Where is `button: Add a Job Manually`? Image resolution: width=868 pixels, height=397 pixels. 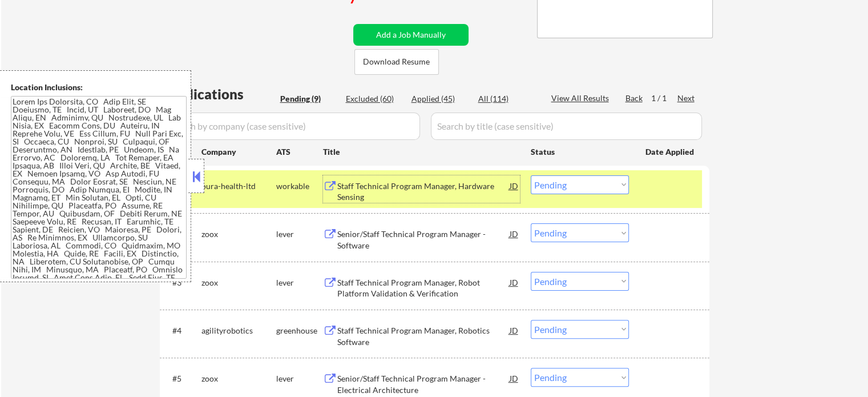
button: Add a Job Manually is located at coordinates (411, 35).